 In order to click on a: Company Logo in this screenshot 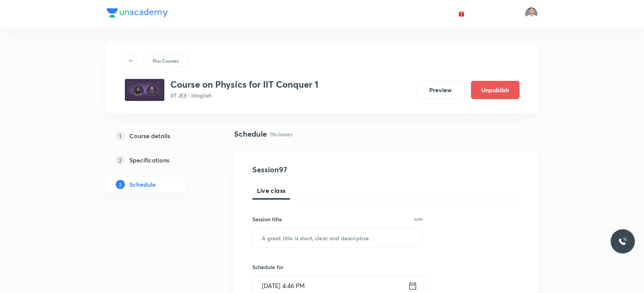, I will do `click(137, 14)`.